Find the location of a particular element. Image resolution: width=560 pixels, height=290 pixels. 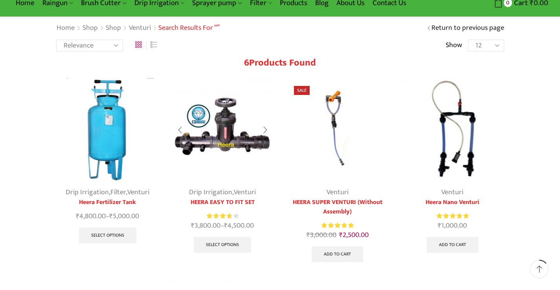

a: Return to previous page is located at coordinates (467, 28).